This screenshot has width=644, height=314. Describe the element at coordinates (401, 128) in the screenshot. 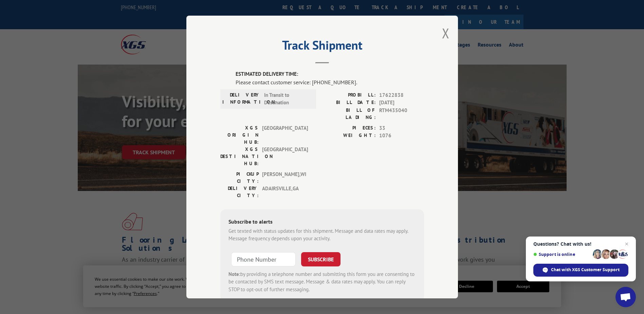

I see `span: 33` at that location.